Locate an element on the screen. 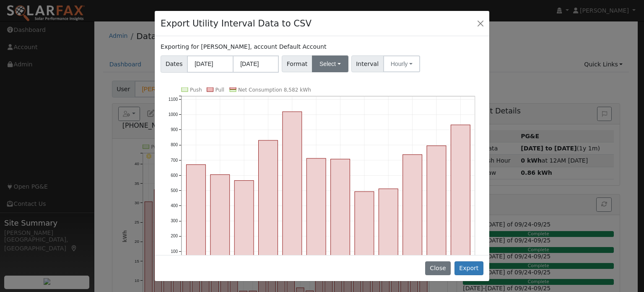 Image resolution: width=644 pixels, height=292 pixels. text: 600 is located at coordinates (174, 175).